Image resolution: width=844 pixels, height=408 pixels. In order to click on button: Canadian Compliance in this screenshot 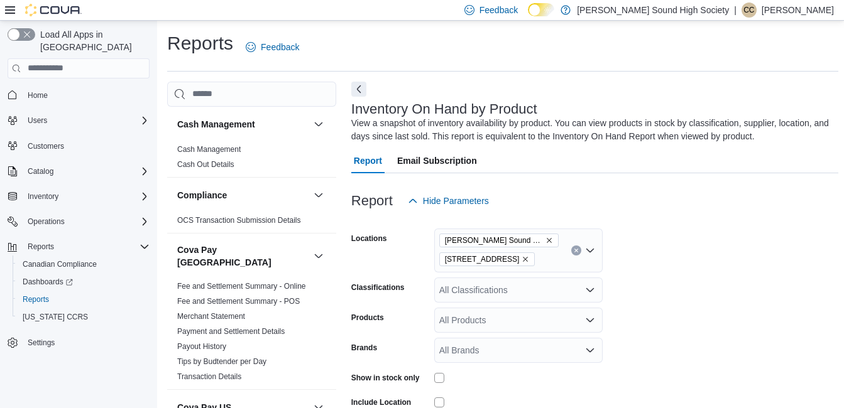, I will do `click(84, 265)`.